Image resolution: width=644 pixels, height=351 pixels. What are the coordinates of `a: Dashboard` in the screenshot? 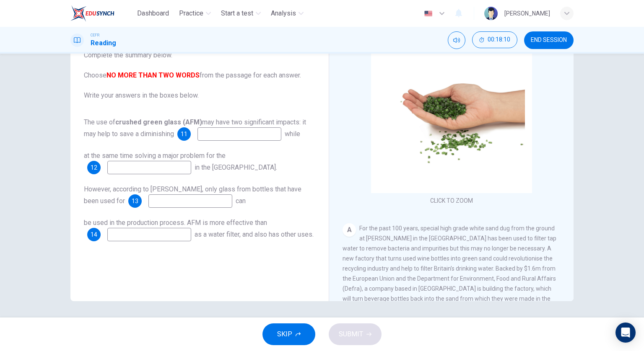 It's located at (153, 13).